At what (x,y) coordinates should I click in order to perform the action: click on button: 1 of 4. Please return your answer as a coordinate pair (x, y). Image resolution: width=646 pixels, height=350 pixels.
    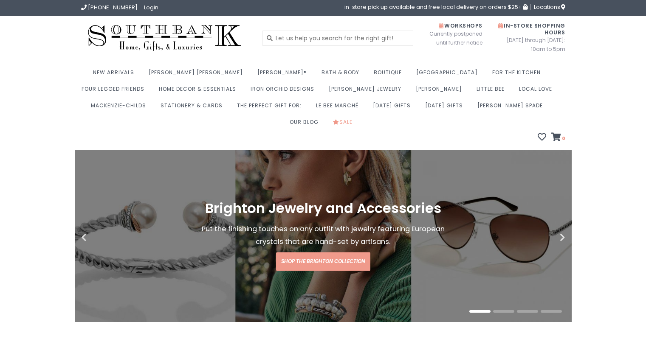
    Looking at the image, I should click on (480, 312).